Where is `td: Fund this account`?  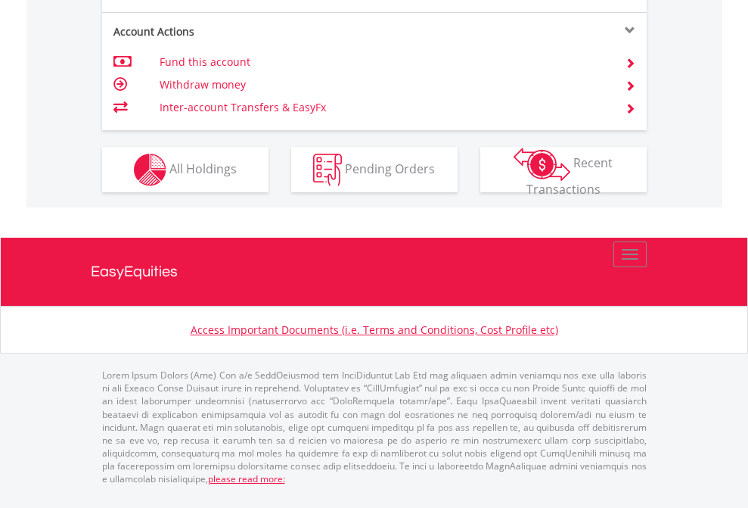
td: Fund this account is located at coordinates (383, 62).